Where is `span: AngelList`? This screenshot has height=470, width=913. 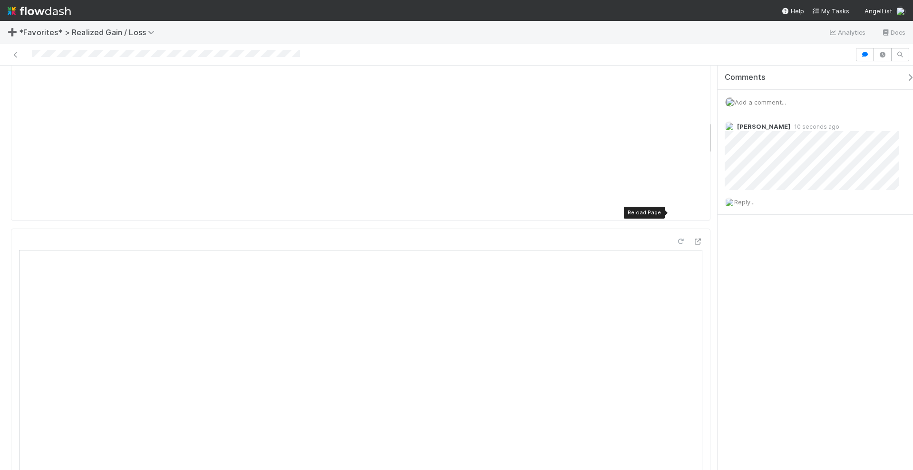 span: AngelList is located at coordinates (878, 11).